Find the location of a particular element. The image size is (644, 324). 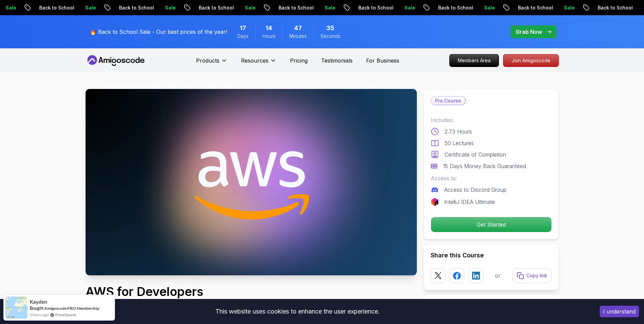

span: Kayden is located at coordinates (38, 301).